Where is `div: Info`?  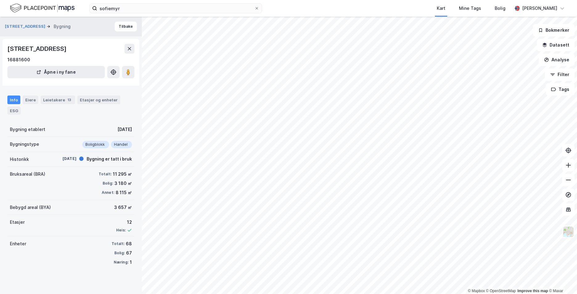 div: Info is located at coordinates (14, 100).